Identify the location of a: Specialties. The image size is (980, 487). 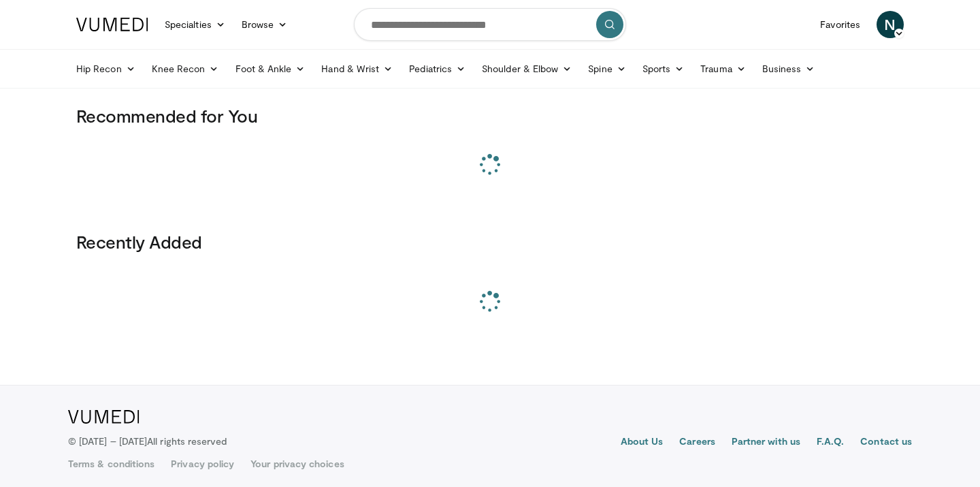
(195, 25).